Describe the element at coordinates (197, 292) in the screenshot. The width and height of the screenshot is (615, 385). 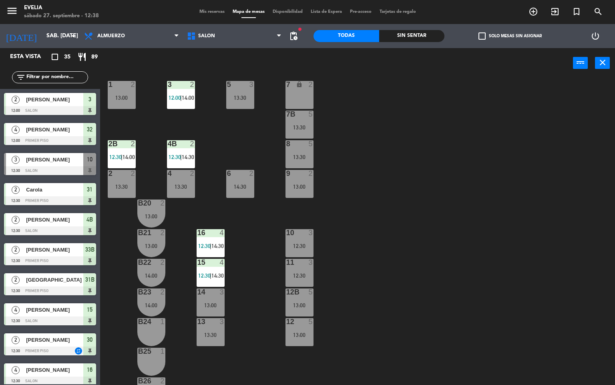
I see `div: 14` at that location.